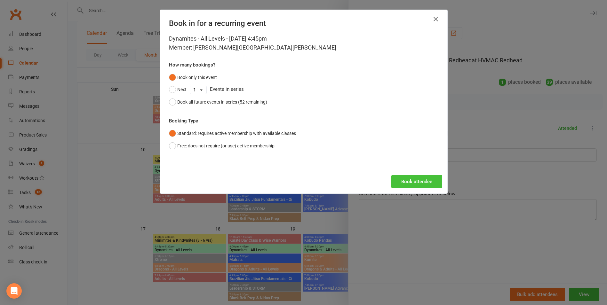  What do you see at coordinates (14, 291) in the screenshot?
I see `div: Open Intercom Messenger` at bounding box center [14, 291].